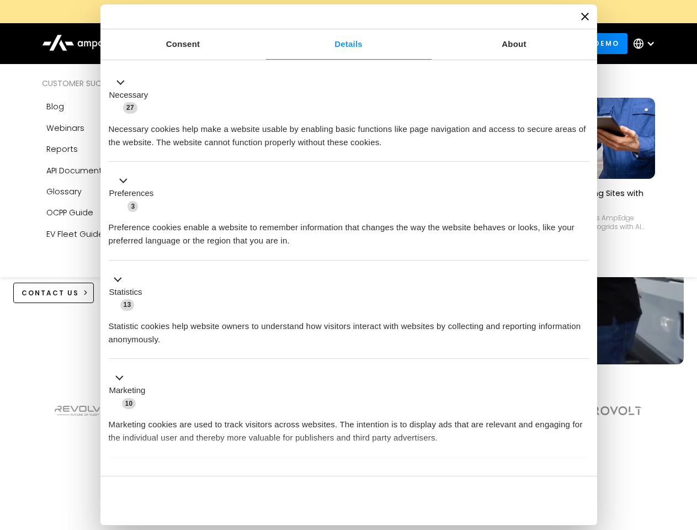 This screenshot has height=530, width=697. What do you see at coordinates (110, 149) in the screenshot?
I see `a: Reports` at bounding box center [110, 149].